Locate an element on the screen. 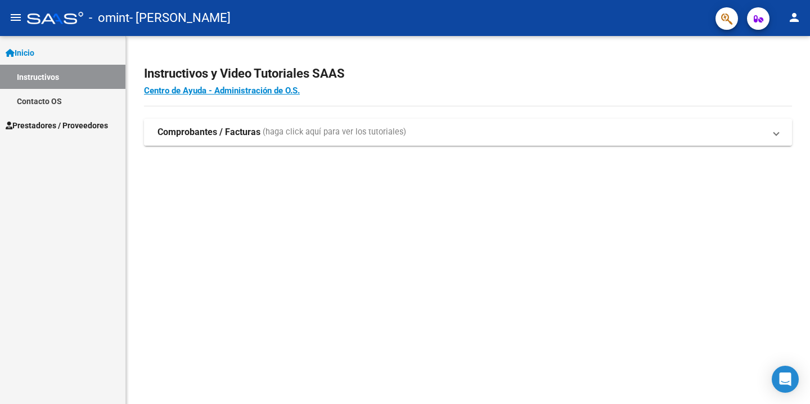 The image size is (810, 404). span: - omint is located at coordinates (109, 18).